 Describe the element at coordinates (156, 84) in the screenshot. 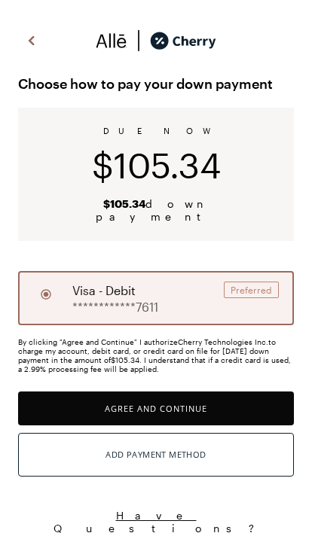

I see `span: Choose how to pay your down payment` at that location.